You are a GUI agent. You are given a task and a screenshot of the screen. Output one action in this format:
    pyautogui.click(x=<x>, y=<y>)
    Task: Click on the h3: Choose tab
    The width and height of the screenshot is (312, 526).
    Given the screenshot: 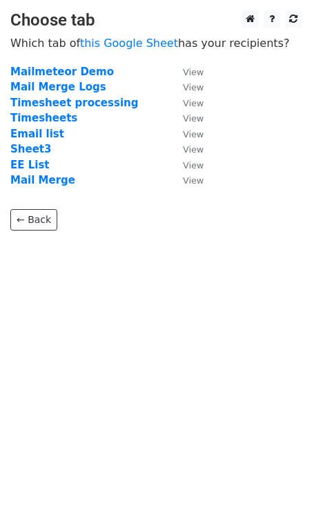 What is the action you would take?
    pyautogui.click(x=156, y=20)
    